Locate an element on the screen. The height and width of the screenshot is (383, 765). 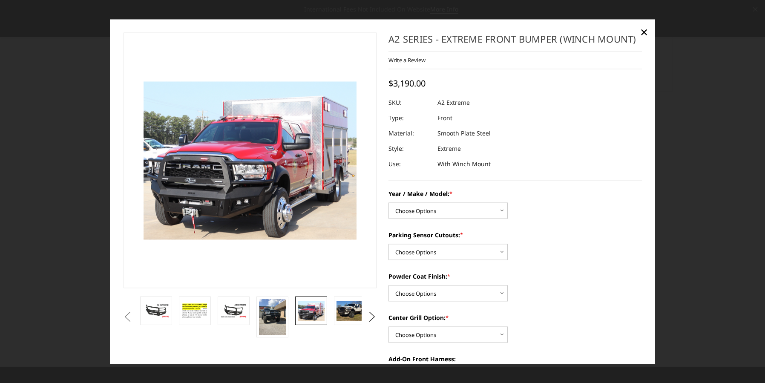
dt: Material: is located at coordinates (410, 133).